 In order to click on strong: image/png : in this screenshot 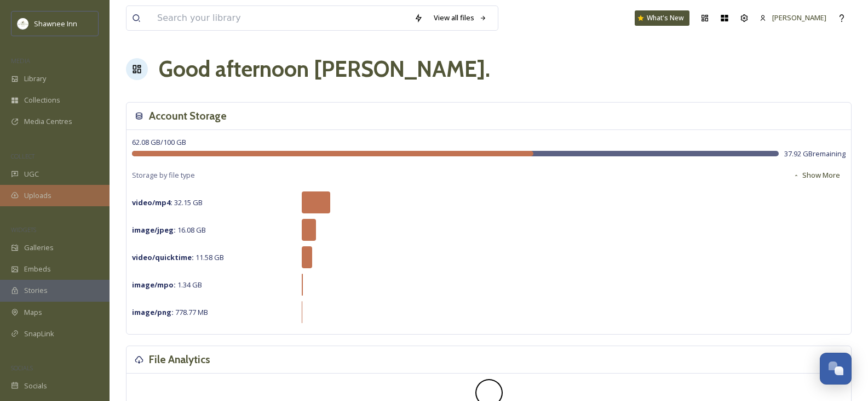, I will do `click(152, 312)`.